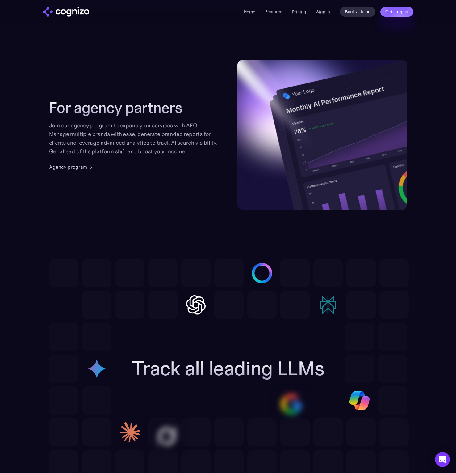  I want to click on div: Join our agency program to expand your services with AEO. Manage multiple brands with ease, gener..., so click(134, 138).